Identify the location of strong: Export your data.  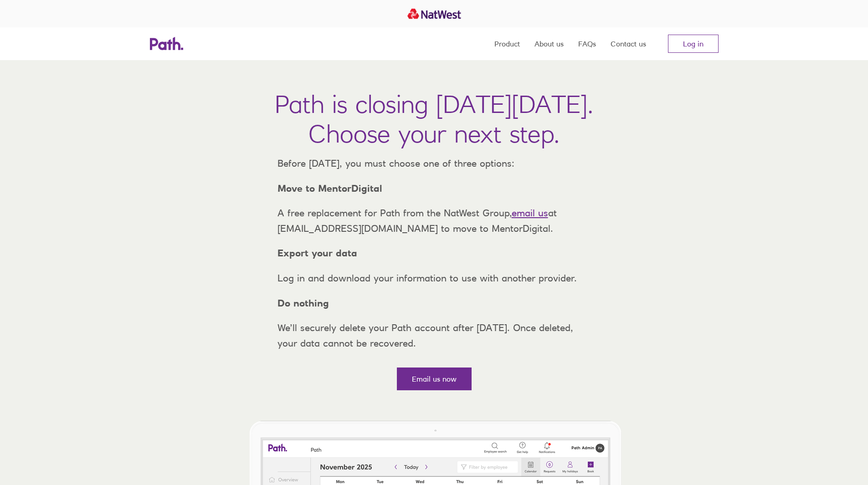
(317, 253).